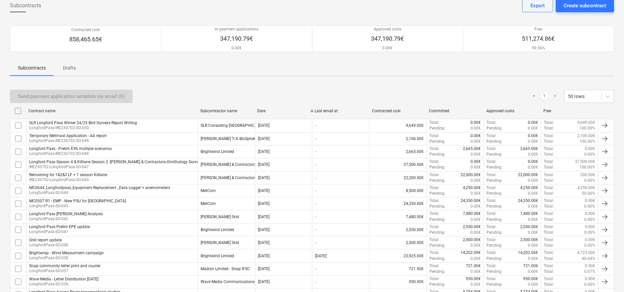 This screenshot has height=292, width=624. Describe the element at coordinates (586, 136) in the screenshot. I see `p: 2,100.00€` at that location.